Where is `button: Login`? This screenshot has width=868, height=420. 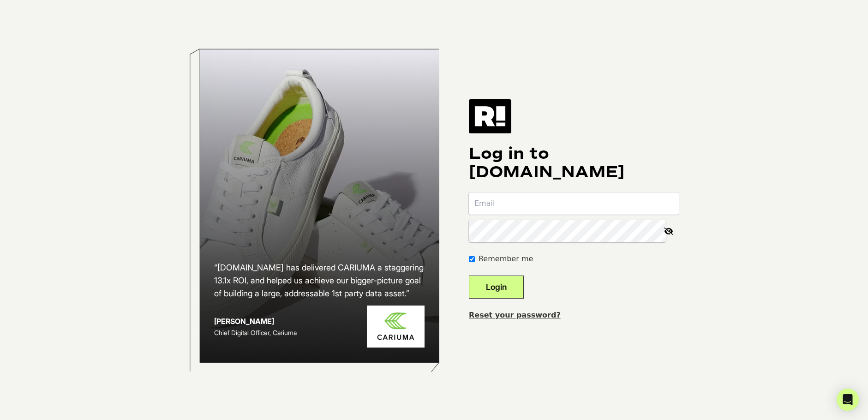
button: Login is located at coordinates (496, 287).